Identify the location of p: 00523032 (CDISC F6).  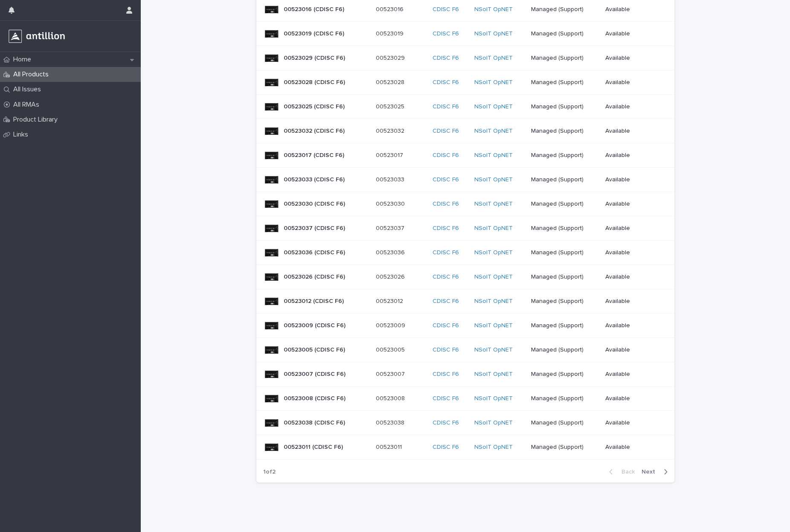
(315, 130).